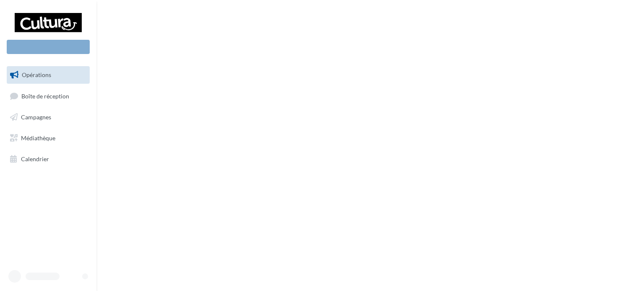 Image resolution: width=644 pixels, height=291 pixels. Describe the element at coordinates (48, 159) in the screenshot. I see `a: Calendrier` at that location.